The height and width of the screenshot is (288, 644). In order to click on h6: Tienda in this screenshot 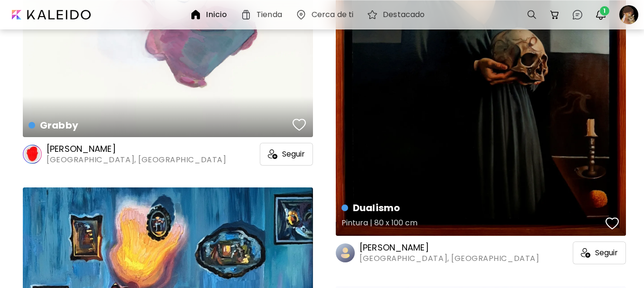, I will do `click(269, 15)`.